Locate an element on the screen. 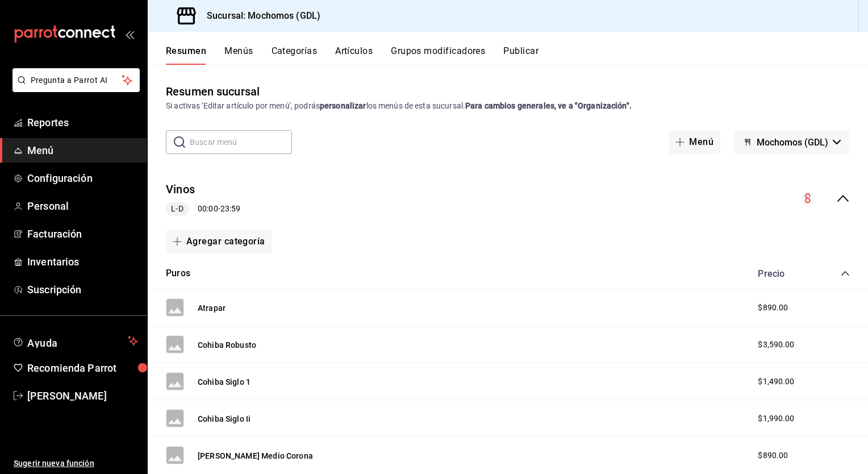 This screenshot has width=868, height=474. span: L-D is located at coordinates (176, 208).